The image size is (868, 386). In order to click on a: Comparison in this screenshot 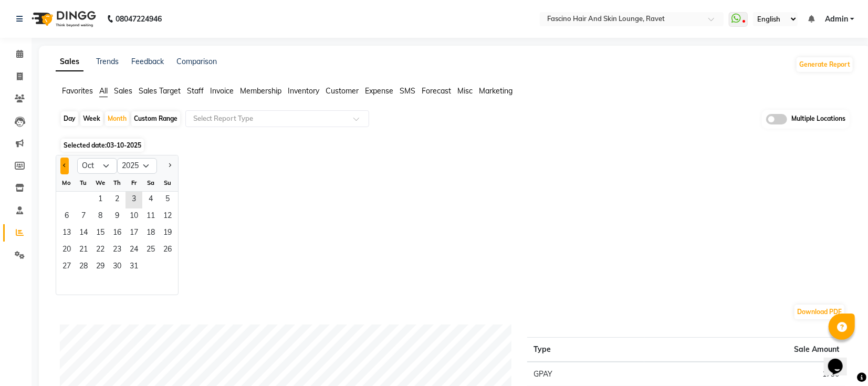, I will do `click(197, 61)`.